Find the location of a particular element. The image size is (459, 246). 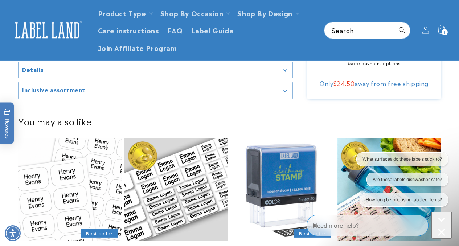

span: Rewards is located at coordinates (7, 123).